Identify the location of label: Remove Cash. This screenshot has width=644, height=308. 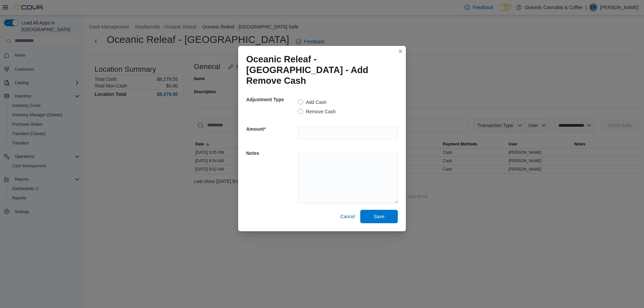
(317, 112).